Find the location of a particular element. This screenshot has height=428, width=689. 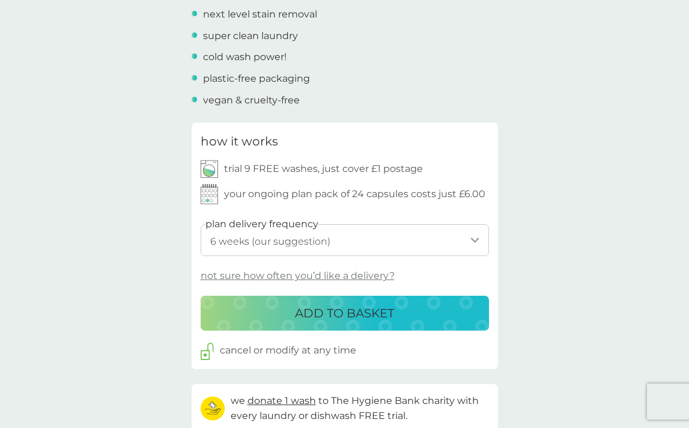

p: trial 9 FREE washes, just cover £1 postage is located at coordinates (323, 169).